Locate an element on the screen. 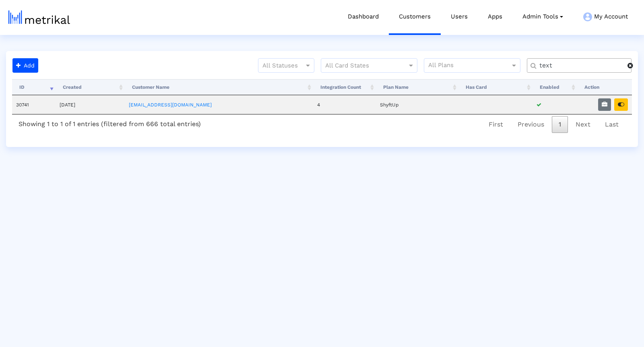  img: metrical-logo-light.png is located at coordinates (39, 17).